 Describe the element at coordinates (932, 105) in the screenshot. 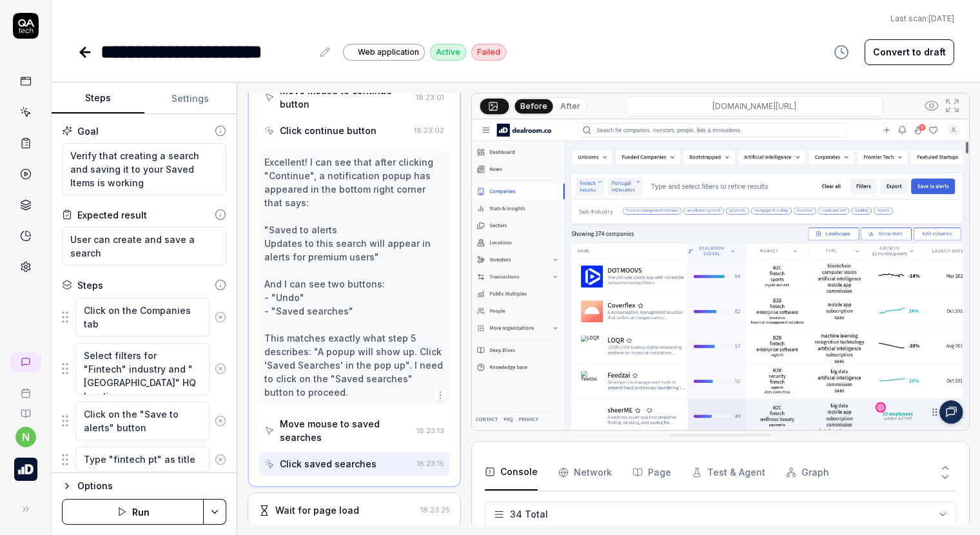

I see `button: Show all interative elements` at that location.